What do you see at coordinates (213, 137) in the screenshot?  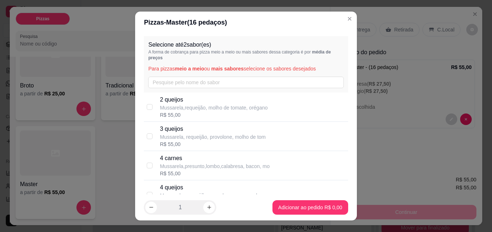 I see `p: Mussarela, requeijão, provolone, molho de tom` at bounding box center [213, 137].